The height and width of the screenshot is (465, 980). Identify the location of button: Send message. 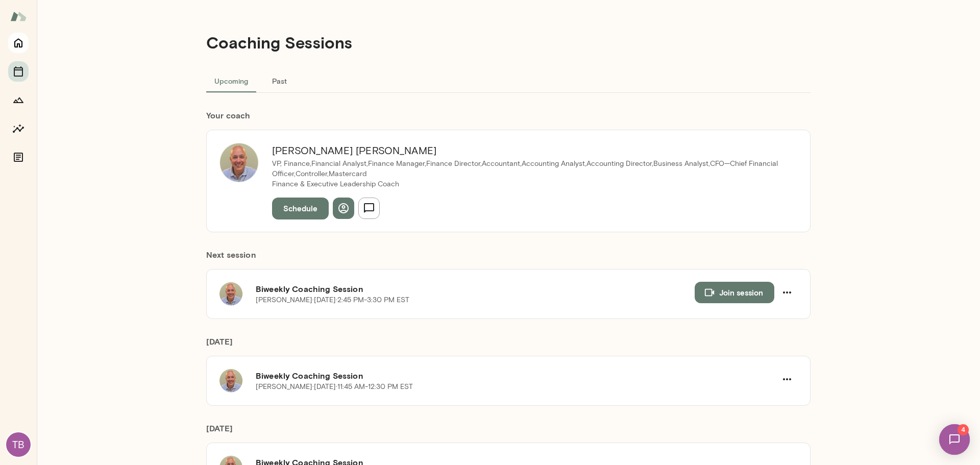
(369, 208).